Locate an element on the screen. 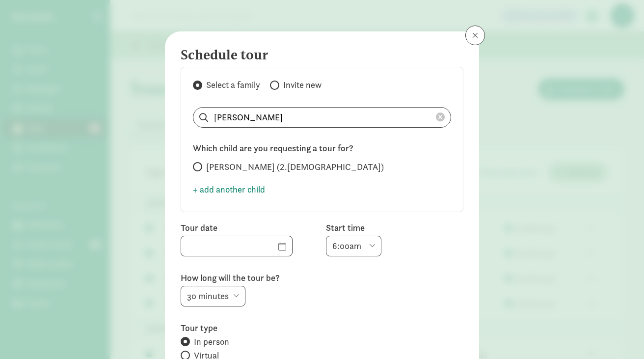 The width and height of the screenshot is (644, 359). span: Select a family is located at coordinates (233, 85).